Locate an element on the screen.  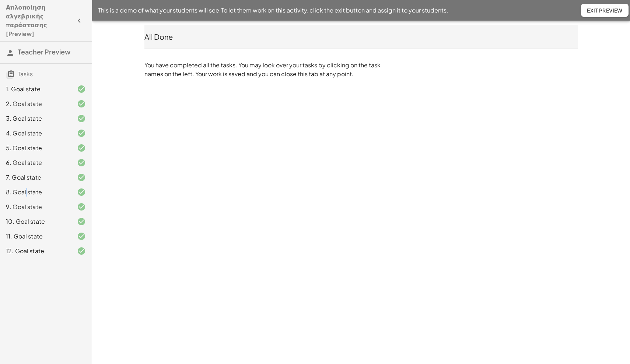
span: Exit Preview is located at coordinates (604, 10).